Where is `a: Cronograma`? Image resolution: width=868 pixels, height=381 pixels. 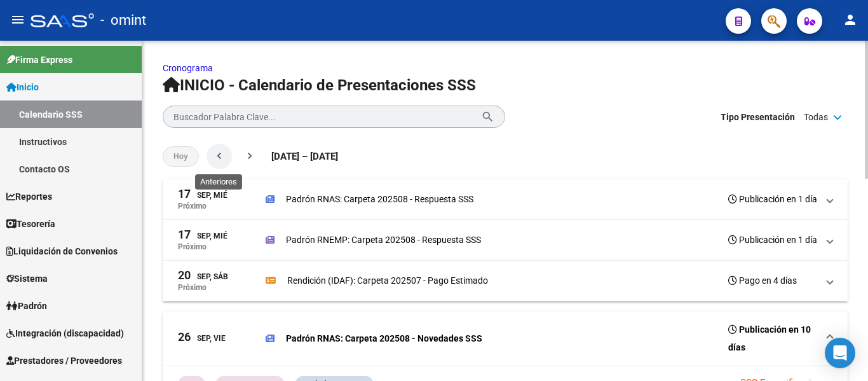 a: Cronograma is located at coordinates (188, 68).